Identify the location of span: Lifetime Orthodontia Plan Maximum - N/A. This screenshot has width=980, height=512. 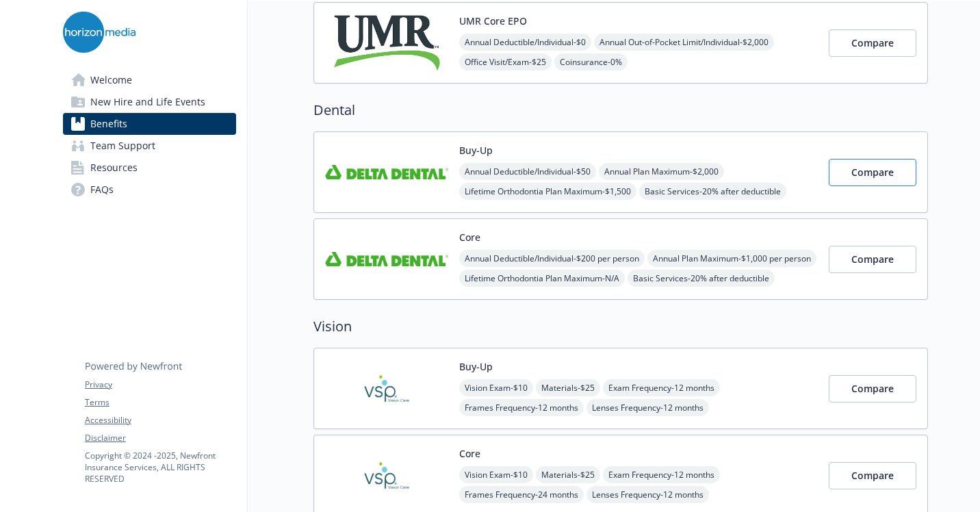
(542, 277).